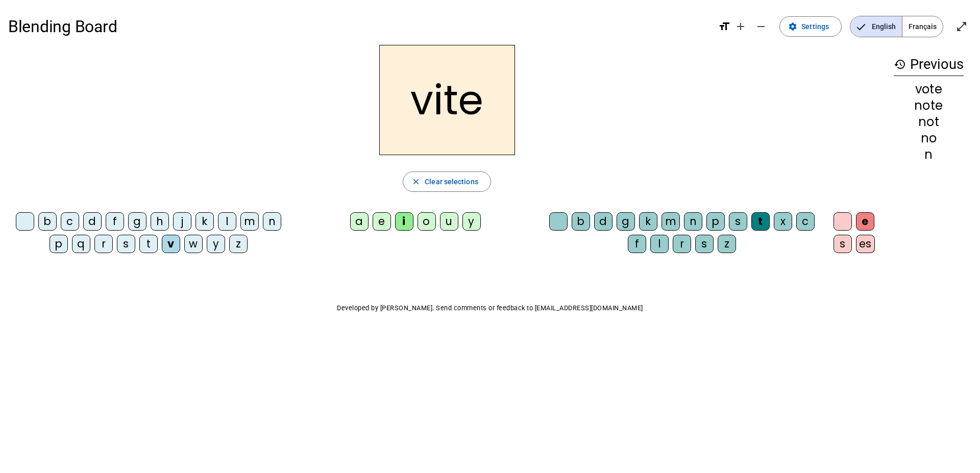 This screenshot has width=980, height=473. I want to click on div: i, so click(405, 221).